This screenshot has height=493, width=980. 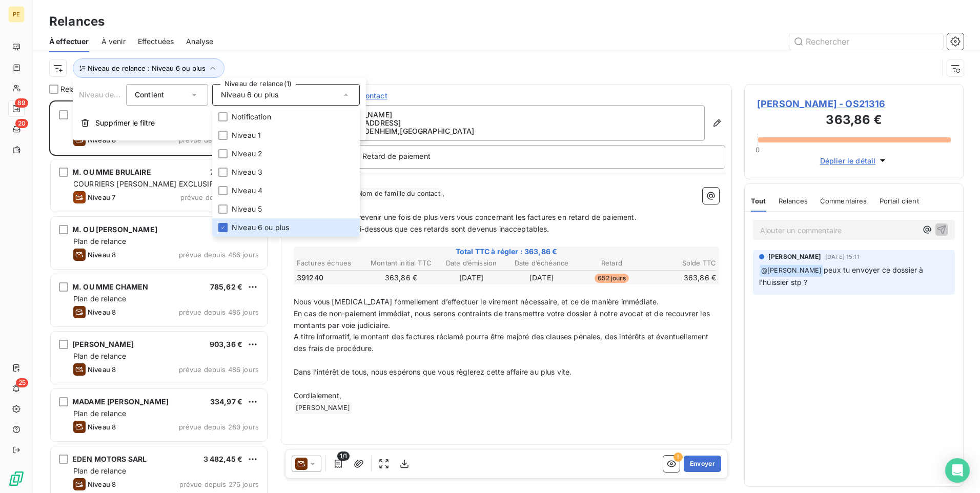 What do you see at coordinates (159, 297) in the screenshot?
I see `div: grid` at bounding box center [159, 297].